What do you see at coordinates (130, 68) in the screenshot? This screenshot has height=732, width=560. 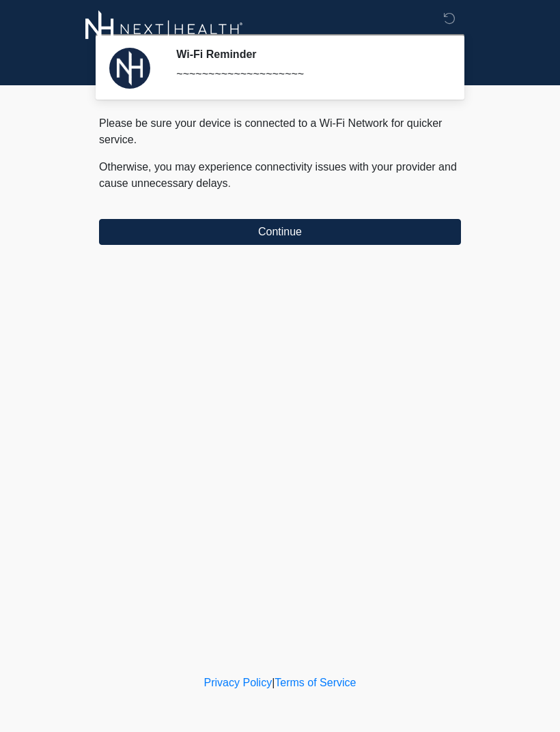 I see `img: Agent Avatar` at bounding box center [130, 68].